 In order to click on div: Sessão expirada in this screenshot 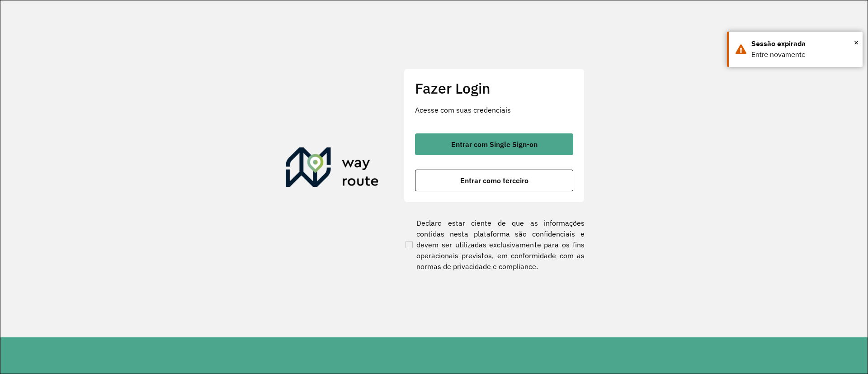, I will do `click(803, 44)`.